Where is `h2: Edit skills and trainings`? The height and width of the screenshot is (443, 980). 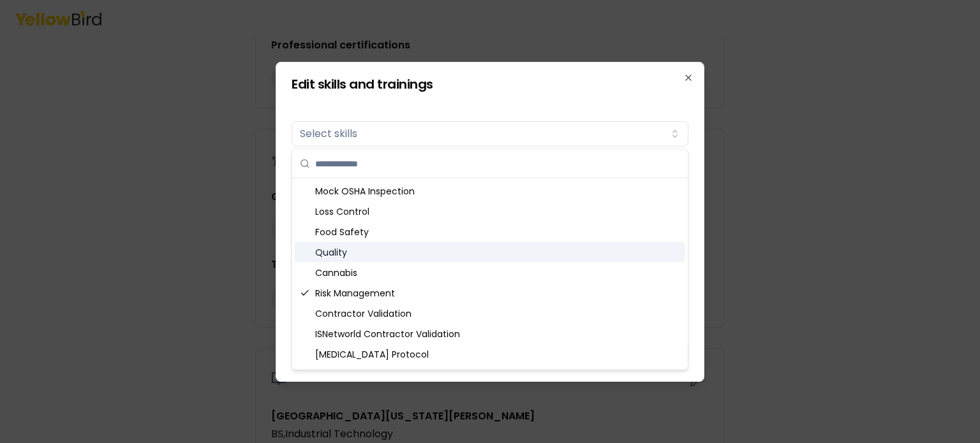
h2: Edit skills and trainings is located at coordinates (490, 84).